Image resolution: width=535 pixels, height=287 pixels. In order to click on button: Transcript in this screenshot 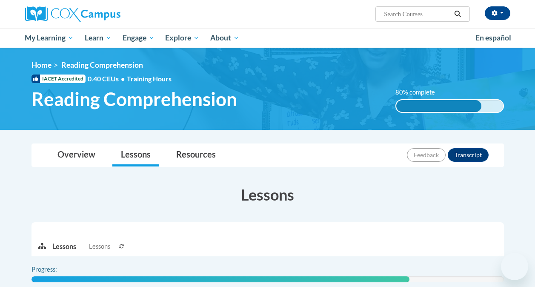, I will do `click(468, 155)`.